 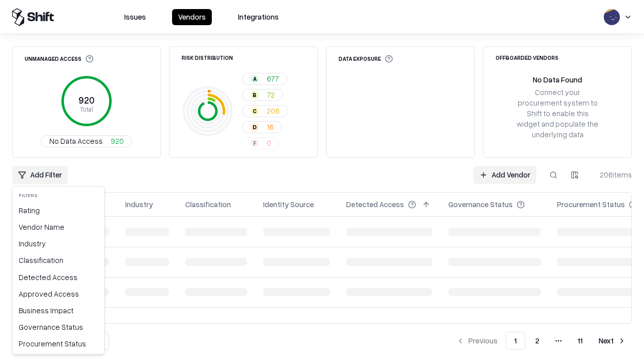 What do you see at coordinates (58, 260) in the screenshot?
I see `div: Classification` at bounding box center [58, 260].